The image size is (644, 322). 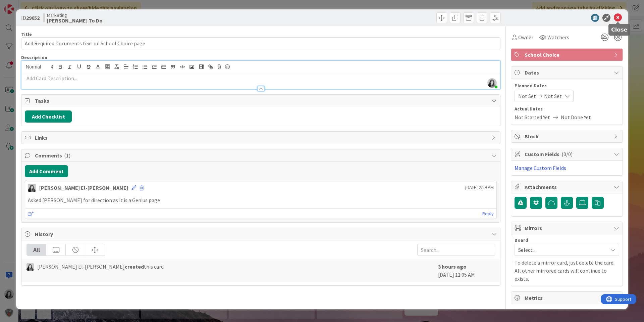 I want to click on span: Not Done Yet, so click(x=576, y=117).